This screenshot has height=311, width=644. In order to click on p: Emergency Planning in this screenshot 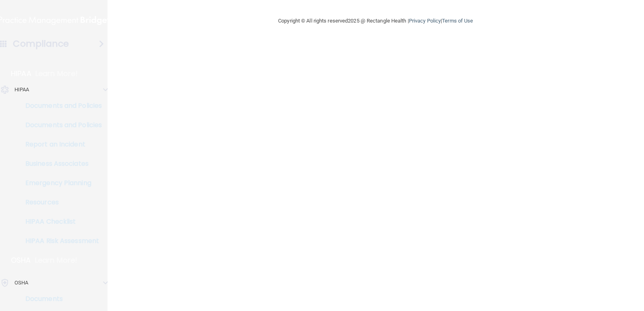, I will do `click(60, 183)`.